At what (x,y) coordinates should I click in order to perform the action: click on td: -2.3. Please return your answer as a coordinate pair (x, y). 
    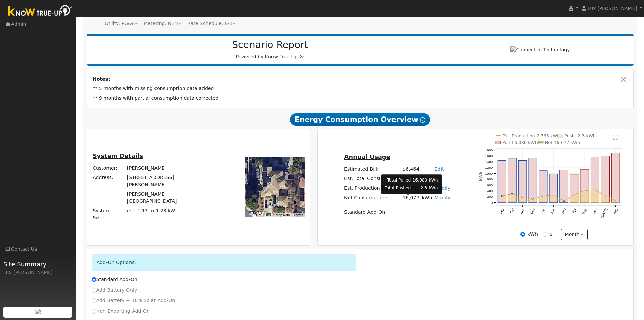
    Looking at the image, I should click on (420, 188).